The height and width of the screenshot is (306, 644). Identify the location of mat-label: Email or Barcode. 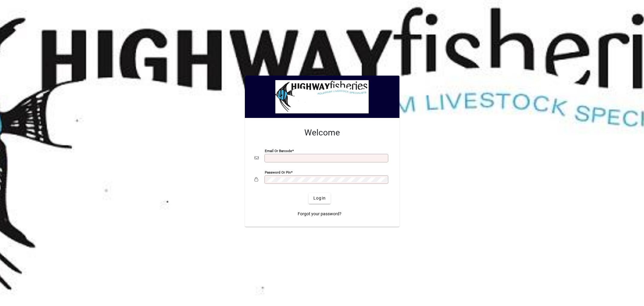
(279, 150).